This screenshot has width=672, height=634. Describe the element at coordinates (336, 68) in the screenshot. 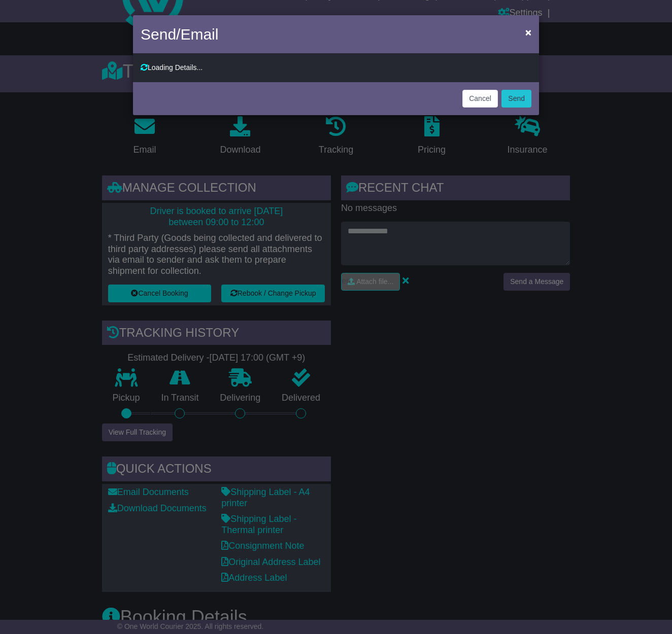

I see `div: Loading Details...` at that location.